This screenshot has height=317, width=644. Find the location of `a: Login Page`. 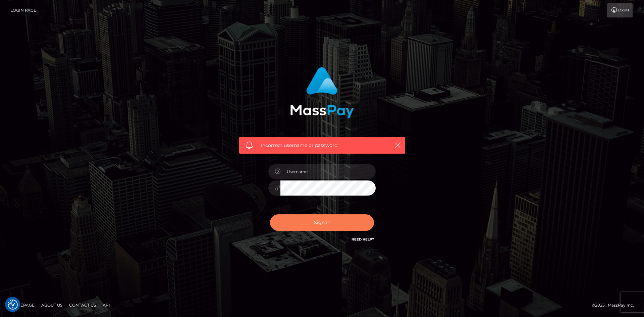

a: Login Page is located at coordinates (23, 10).